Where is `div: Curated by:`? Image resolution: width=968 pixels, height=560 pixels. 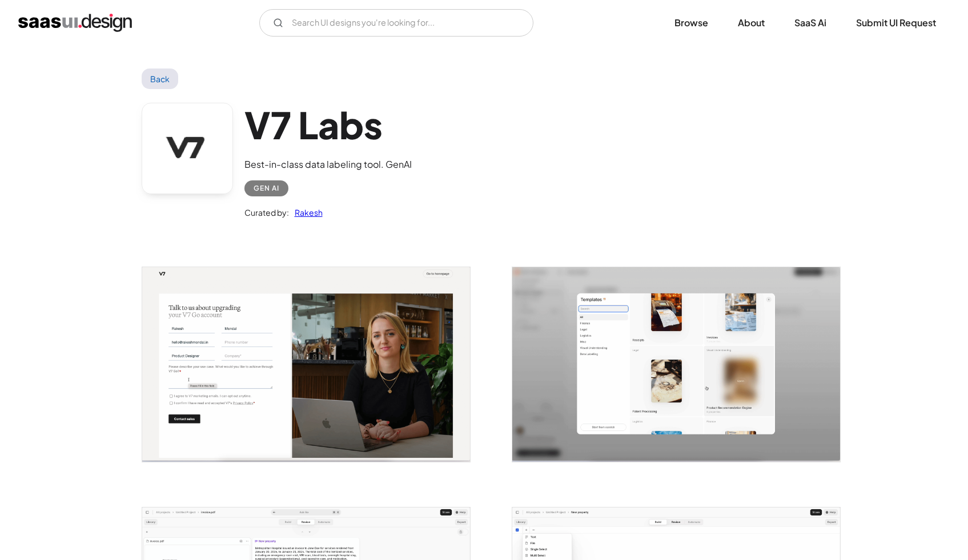
div: Curated by: is located at coordinates (267, 213).